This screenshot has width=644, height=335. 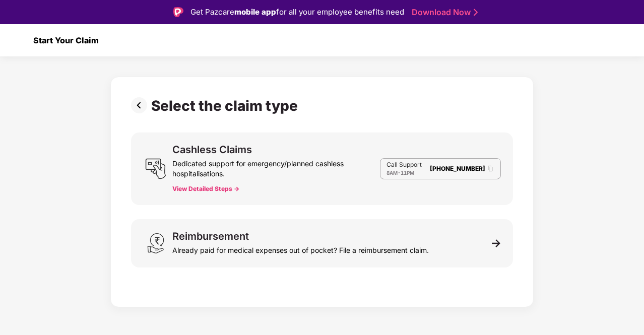 I want to click on div: Cashless Claims, so click(x=212, y=149).